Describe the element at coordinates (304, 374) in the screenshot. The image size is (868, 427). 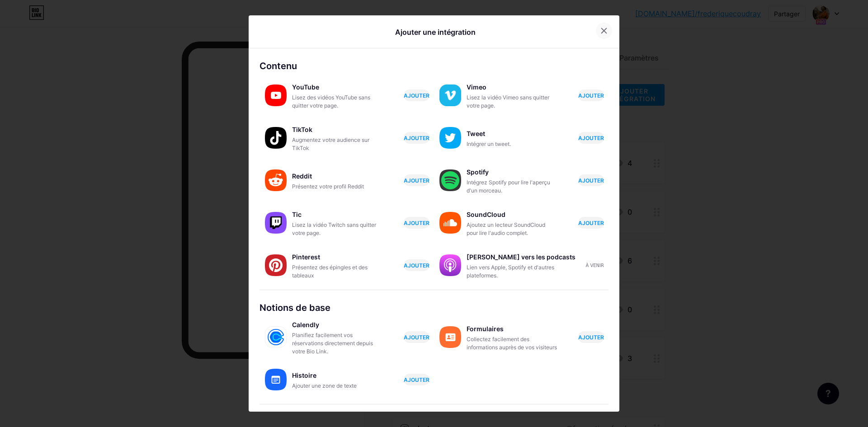
I see `font: Histoire` at that location.